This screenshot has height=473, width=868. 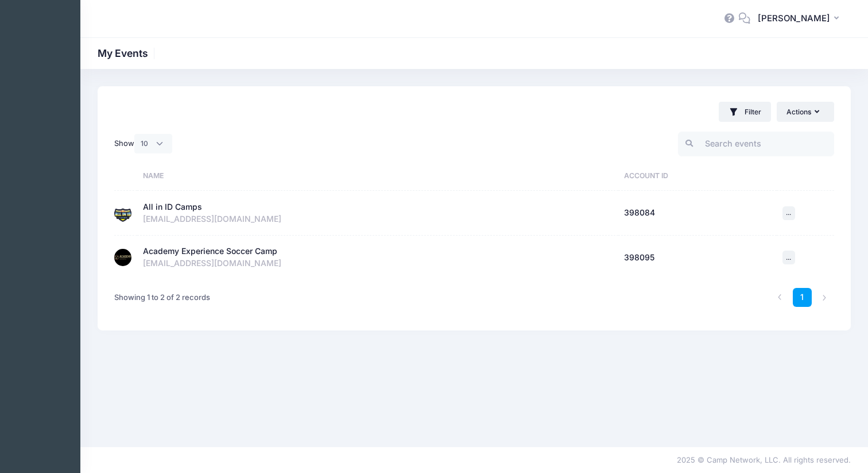 What do you see at coordinates (802, 297) in the screenshot?
I see `a: 1` at bounding box center [802, 297].